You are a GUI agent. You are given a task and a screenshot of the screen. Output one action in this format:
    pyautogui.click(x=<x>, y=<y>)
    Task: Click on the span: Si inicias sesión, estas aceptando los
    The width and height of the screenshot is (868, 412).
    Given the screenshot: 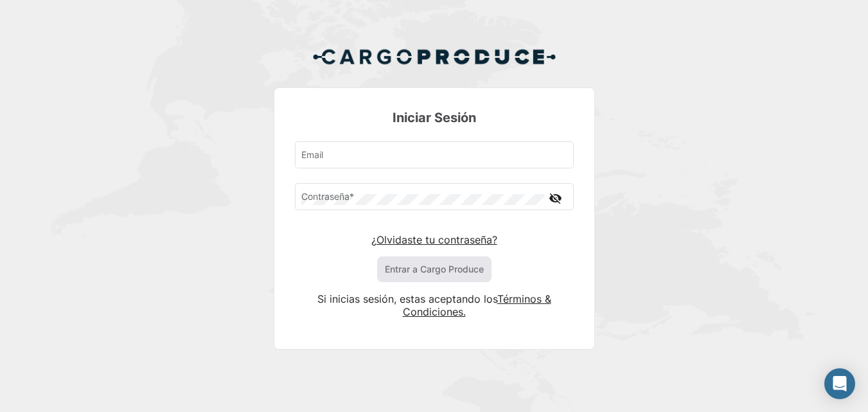 What is the action you would take?
    pyautogui.click(x=407, y=299)
    